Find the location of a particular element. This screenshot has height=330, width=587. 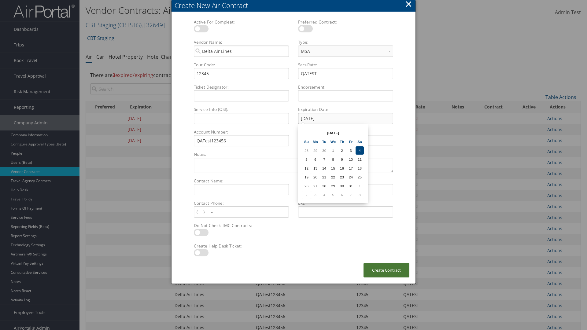

input: Ext: is located at coordinates (345, 212).